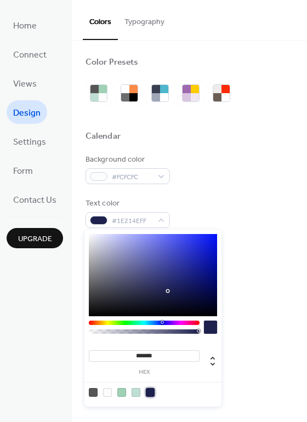 This screenshot has width=307, height=422. What do you see at coordinates (27, 113) in the screenshot?
I see `span: Design` at bounding box center [27, 113].